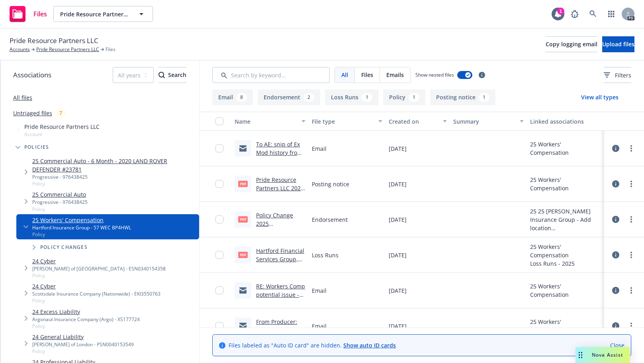  I want to click on div: 2, so click(308, 97).